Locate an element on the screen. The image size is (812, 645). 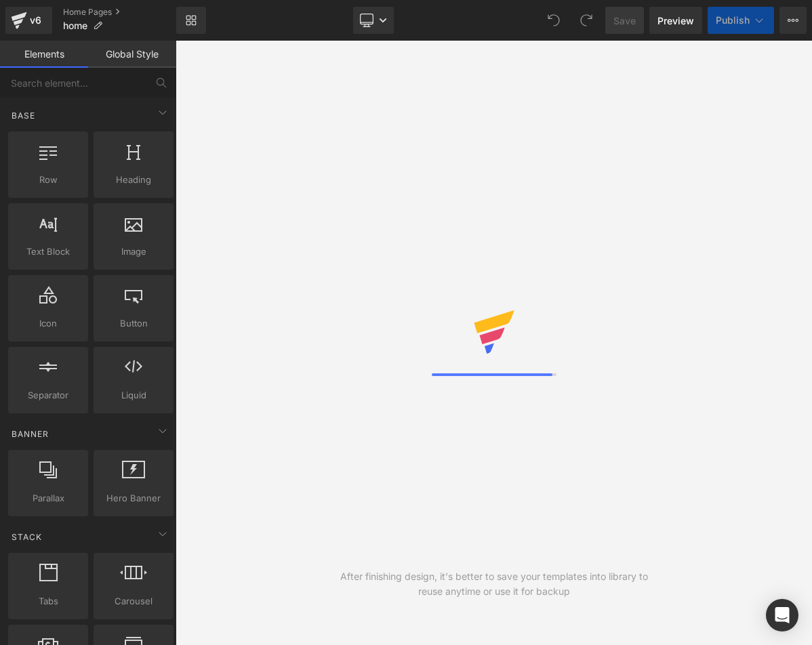
span: Preview is located at coordinates (676, 20).